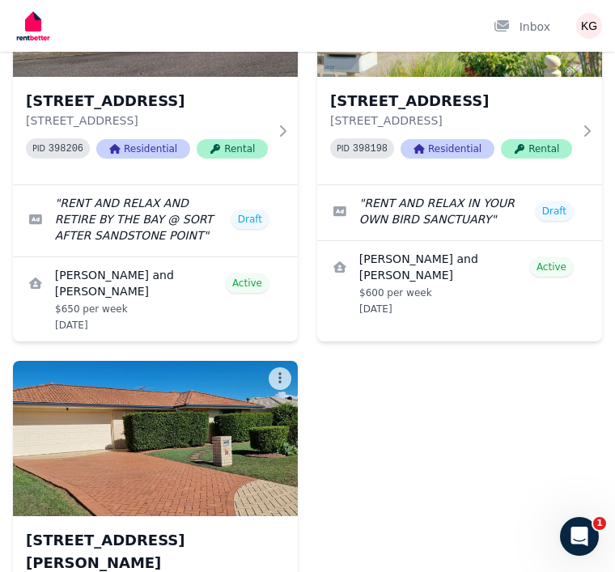  Describe the element at coordinates (155, 221) in the screenshot. I see `a: Edit listing: RENT AND RELAX AND RETIRE BY THE BAY @ SORT AFTER SANDSTONE POINT` at that location.